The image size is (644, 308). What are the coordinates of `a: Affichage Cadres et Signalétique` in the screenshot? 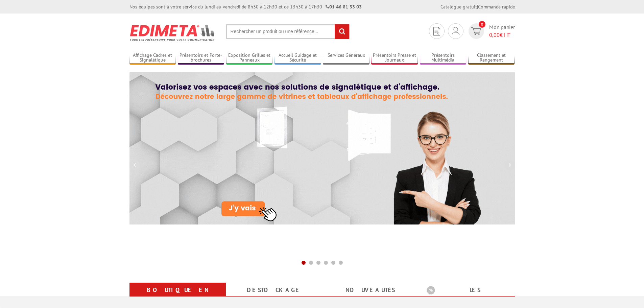 It's located at (153, 58).